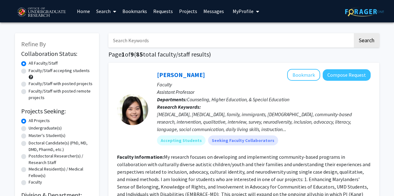  I want to click on label: Medical Resident(s) / Medical Fellow(s), so click(61, 173).